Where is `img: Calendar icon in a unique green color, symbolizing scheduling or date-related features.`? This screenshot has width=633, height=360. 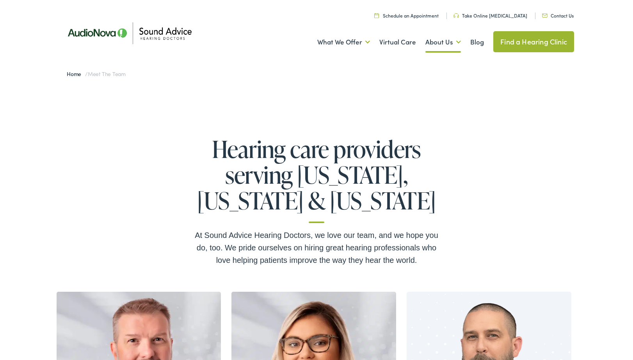 img: Calendar icon in a unique green color, symbolizing scheduling or date-related features. is located at coordinates (377, 15).